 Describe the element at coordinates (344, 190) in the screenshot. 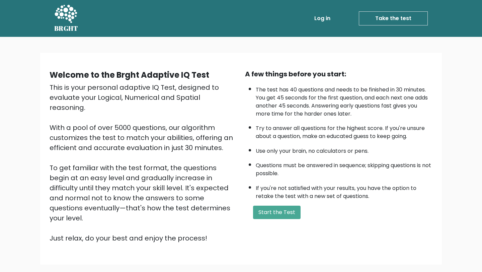

I see `li: If you're not satisfied with your results, you have the option to retake the test with a new set ...` at that location.